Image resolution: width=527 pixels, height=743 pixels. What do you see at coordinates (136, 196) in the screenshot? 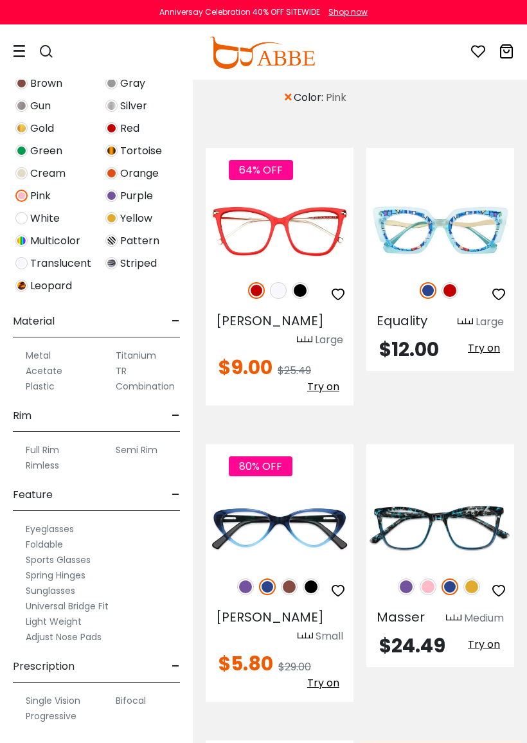
I see `span: Purple` at bounding box center [136, 196].